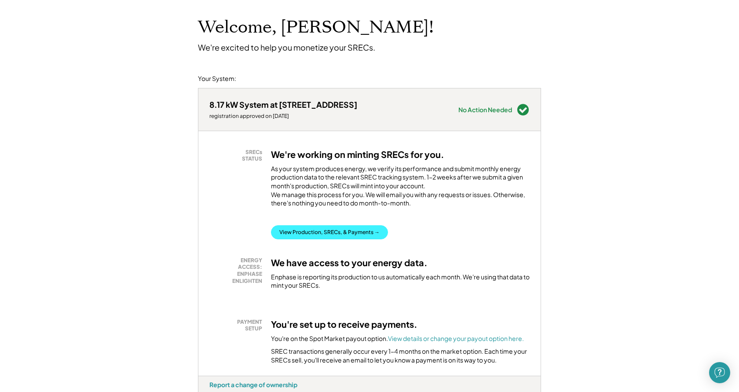 The image size is (739, 392). Describe the element at coordinates (485, 109) in the screenshot. I see `div: No Action Needed` at that location.